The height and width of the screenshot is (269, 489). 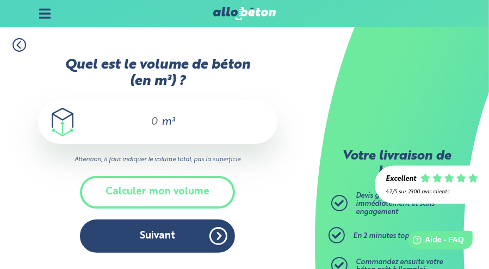 What do you see at coordinates (245, 14) in the screenshot?
I see `img: allobéton` at bounding box center [245, 14].